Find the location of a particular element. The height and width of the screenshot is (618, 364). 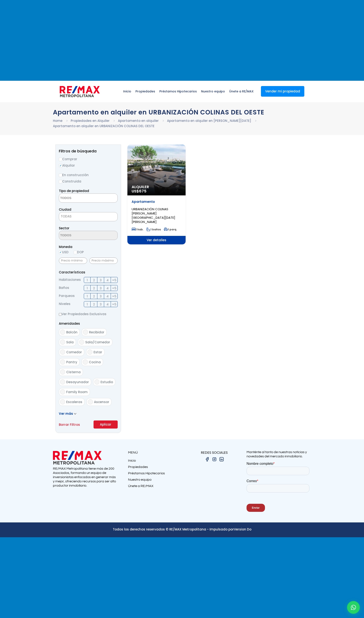

span: Parqueos is located at coordinates (67, 296).